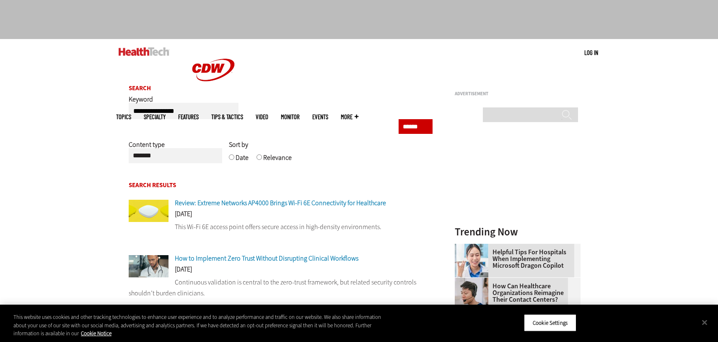  I want to click on span: Topics, so click(124, 117).